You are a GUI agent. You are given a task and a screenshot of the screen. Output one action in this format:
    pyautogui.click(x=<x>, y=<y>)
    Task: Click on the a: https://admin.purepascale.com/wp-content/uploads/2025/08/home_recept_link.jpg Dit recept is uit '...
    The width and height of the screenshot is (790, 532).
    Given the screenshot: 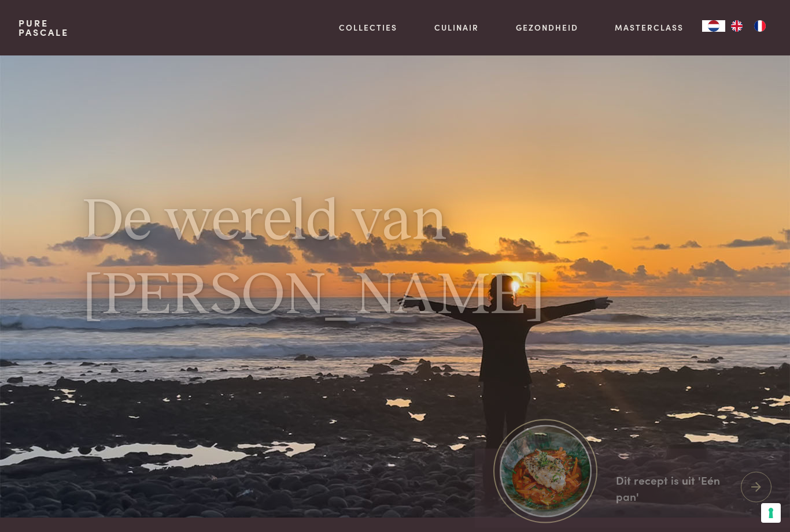 What is the action you would take?
    pyautogui.click(x=632, y=488)
    